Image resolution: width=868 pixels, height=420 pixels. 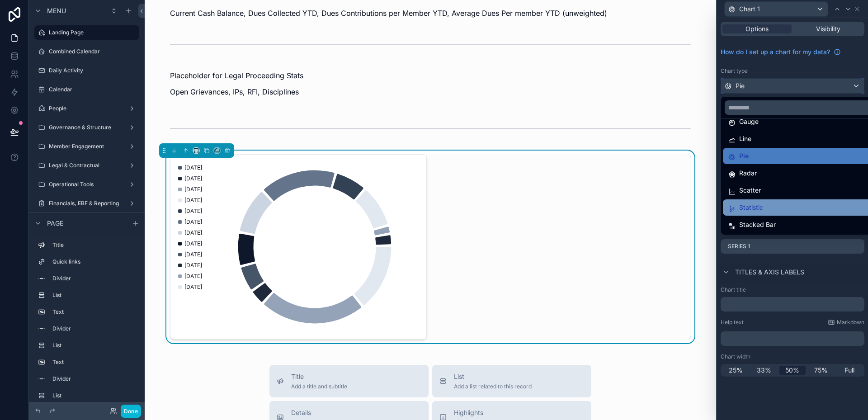 What do you see at coordinates (87, 147) in the screenshot?
I see `a: Member Engagement` at bounding box center [87, 147].